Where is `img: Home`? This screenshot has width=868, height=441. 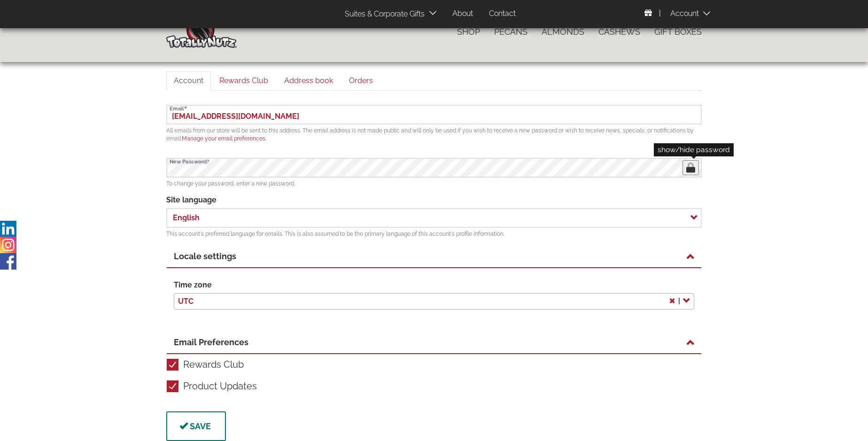
img: Home is located at coordinates (202, 32).